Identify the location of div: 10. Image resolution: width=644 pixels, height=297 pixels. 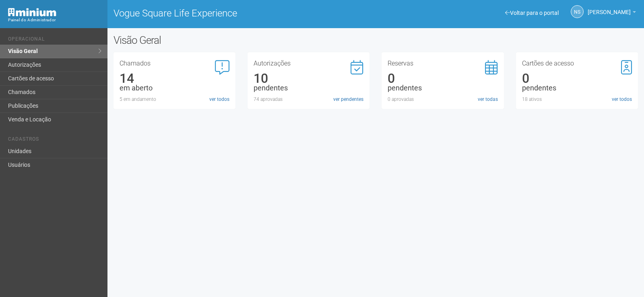
(308, 78).